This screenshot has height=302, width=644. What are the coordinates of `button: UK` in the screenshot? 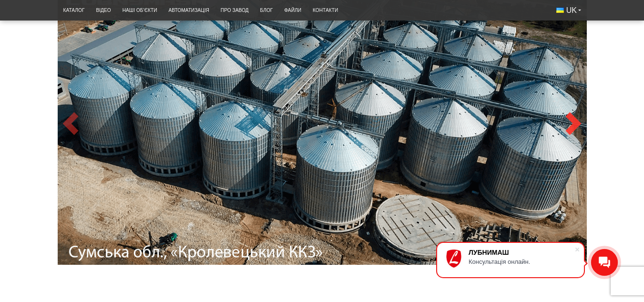 It's located at (569, 11).